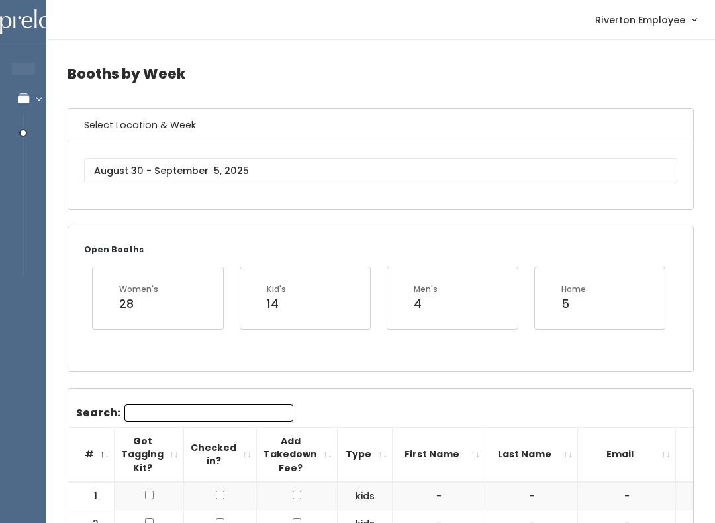  Describe the element at coordinates (574, 289) in the screenshot. I see `div: Home` at that location.